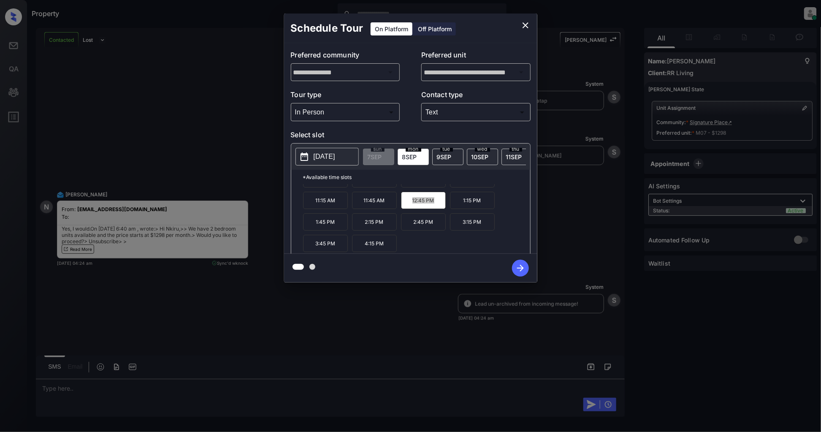  Describe the element at coordinates (345, 96) in the screenshot. I see `p: Tour type` at that location.